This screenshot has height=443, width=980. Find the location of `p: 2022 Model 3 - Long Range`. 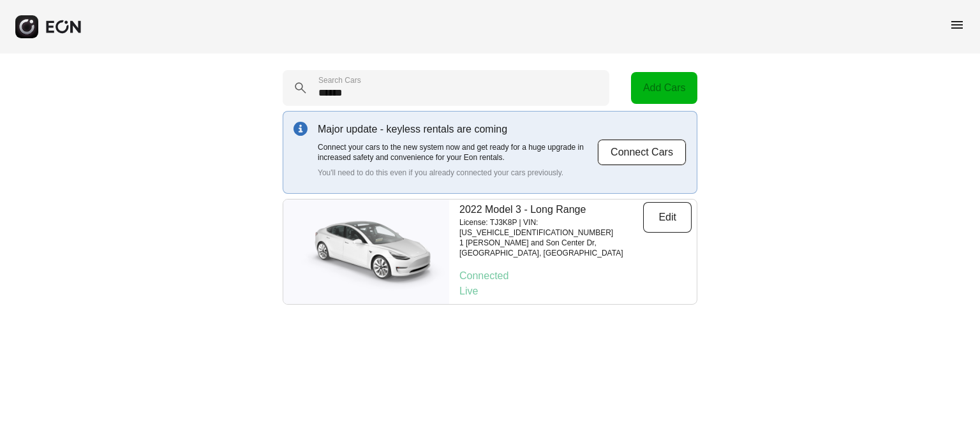

p: 2022 Model 3 - Long Range is located at coordinates (551, 209).